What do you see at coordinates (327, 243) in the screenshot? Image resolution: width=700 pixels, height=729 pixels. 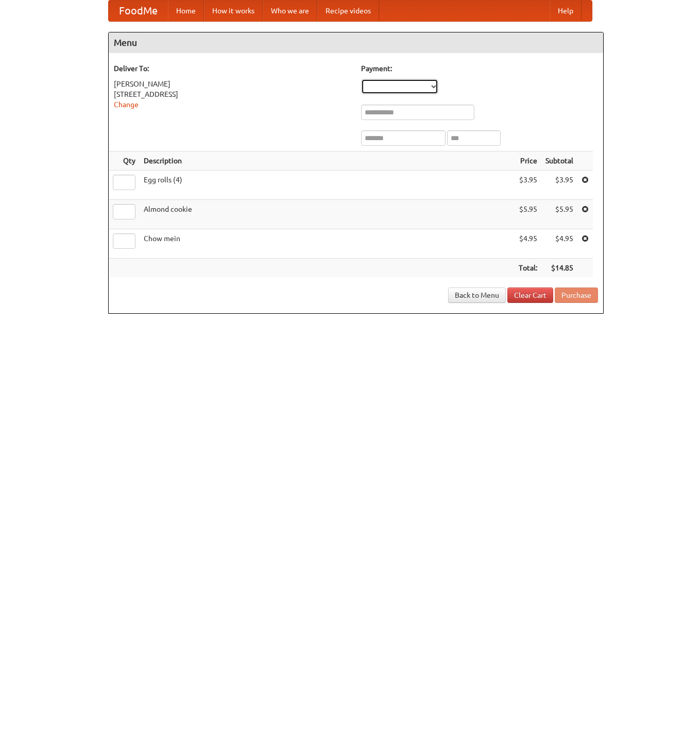 I see `td: Chow mein` at bounding box center [327, 243].